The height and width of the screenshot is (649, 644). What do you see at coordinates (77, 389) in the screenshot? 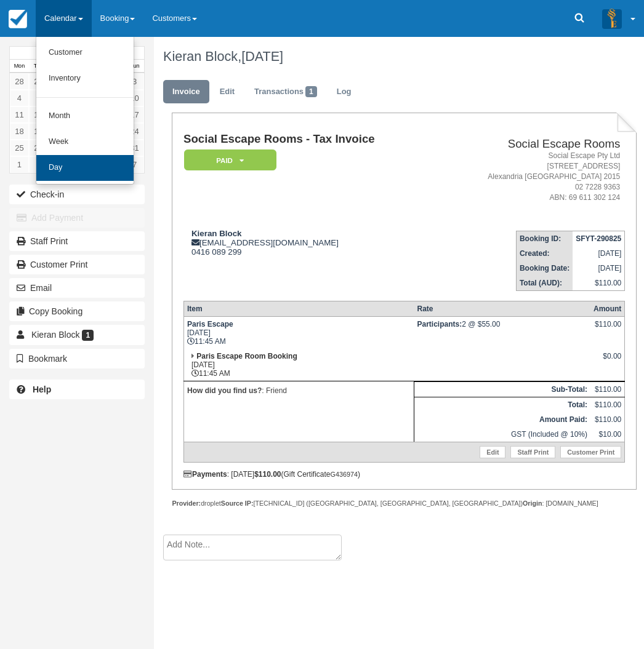
I see `a: Help` at bounding box center [77, 389].